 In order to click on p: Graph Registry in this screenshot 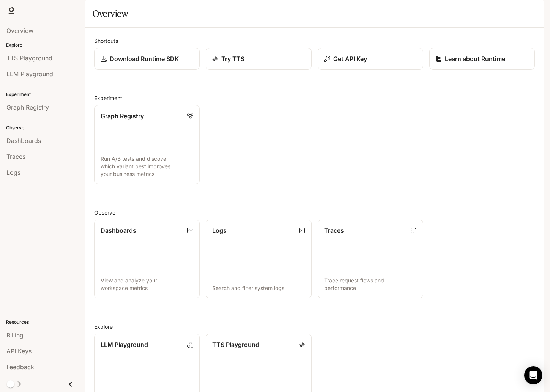, I will do `click(122, 116)`.